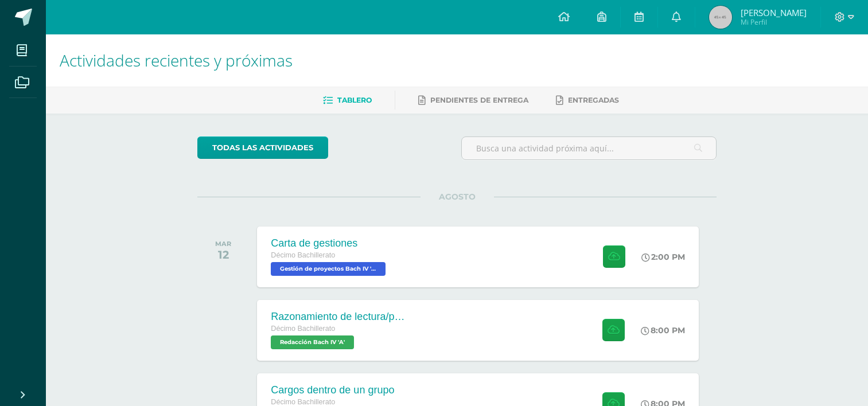 This screenshot has height=406, width=868. Describe the element at coordinates (329, 243) in the screenshot. I see `div: Carta de gestiones` at that location.